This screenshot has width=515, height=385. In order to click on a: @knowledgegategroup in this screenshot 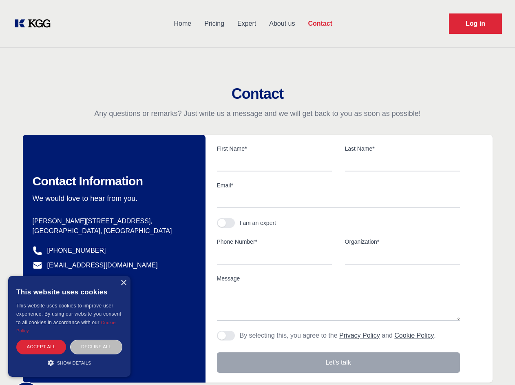, I will do `click(73, 280)`.